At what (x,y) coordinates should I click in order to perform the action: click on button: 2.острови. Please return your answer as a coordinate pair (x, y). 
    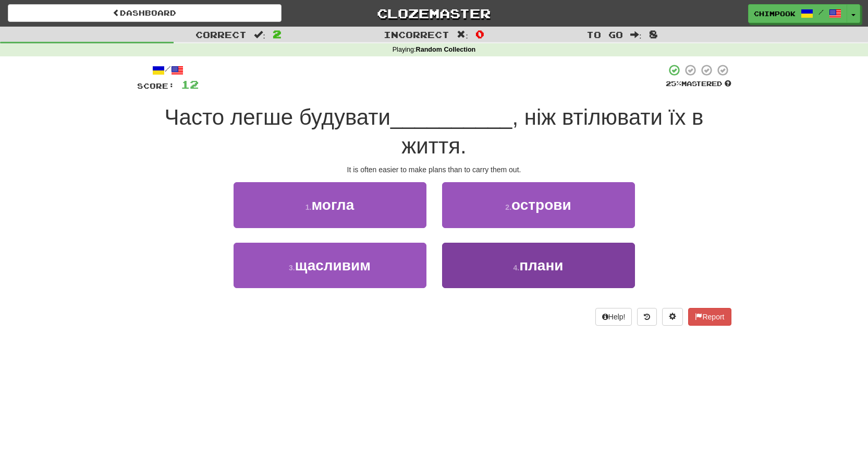
    Looking at the image, I should click on (538, 205).